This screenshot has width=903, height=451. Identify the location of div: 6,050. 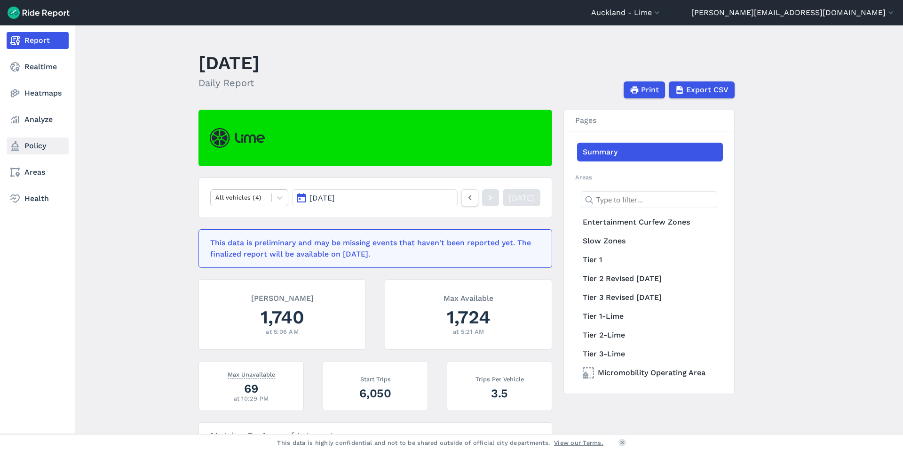
(375, 393).